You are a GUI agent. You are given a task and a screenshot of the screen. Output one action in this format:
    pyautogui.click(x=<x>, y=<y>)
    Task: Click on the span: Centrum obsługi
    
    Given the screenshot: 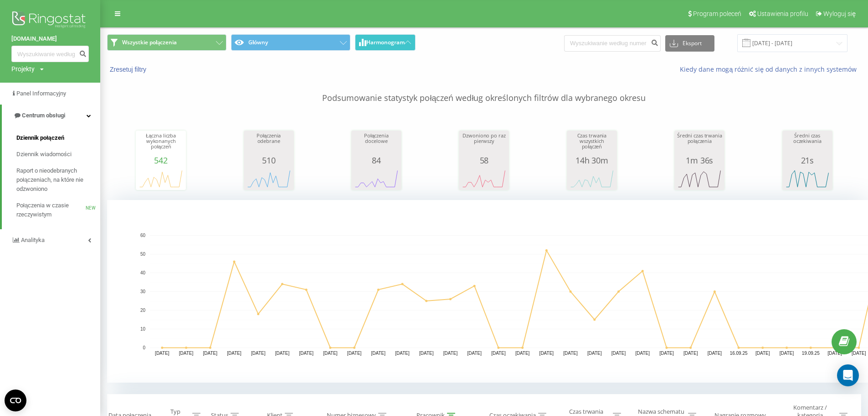 What is the action you would take?
    pyautogui.click(x=43, y=115)
    